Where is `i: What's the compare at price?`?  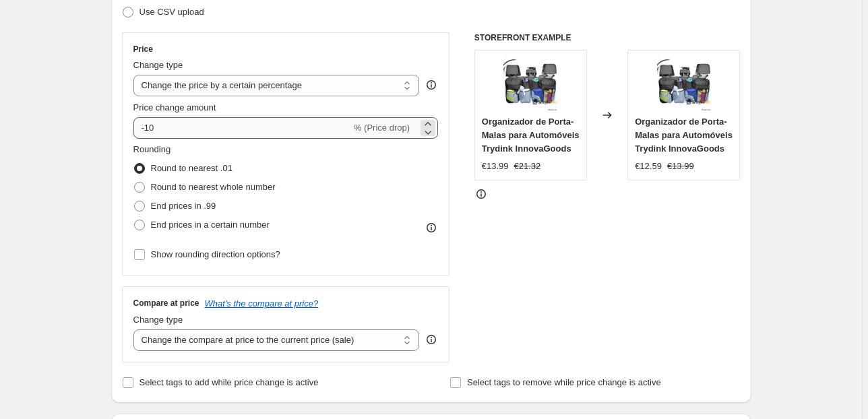 i: What's the compare at price? is located at coordinates (261, 303).